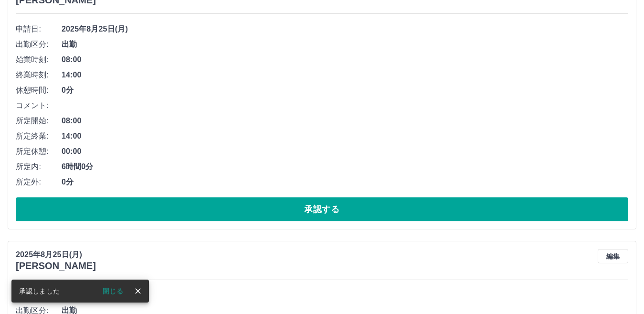 This screenshot has width=644, height=314. I want to click on span: 所定開始:, so click(39, 121).